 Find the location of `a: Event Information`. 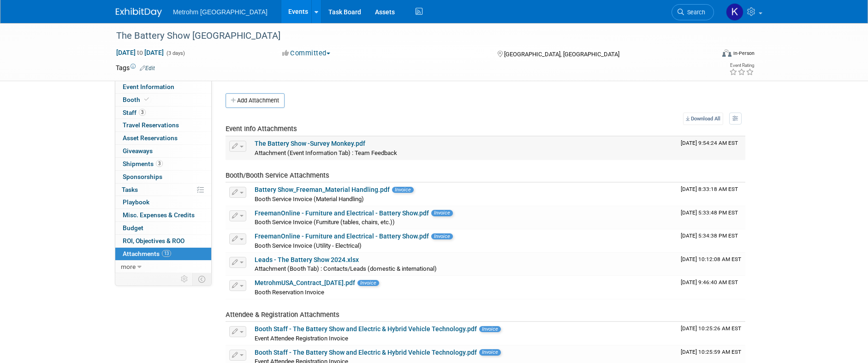

a: Event Information is located at coordinates (164, 86).